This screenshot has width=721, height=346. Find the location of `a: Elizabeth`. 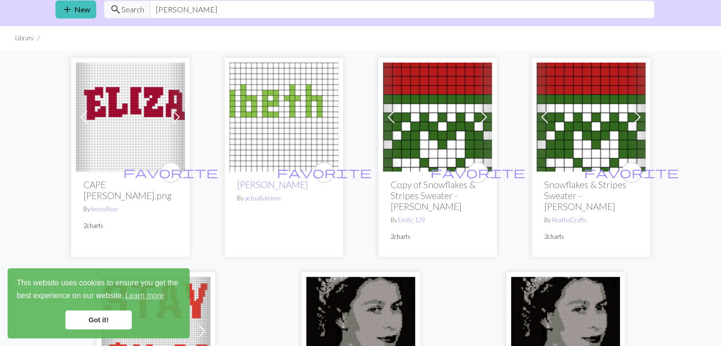

a: Elizabeth is located at coordinates (284, 116).